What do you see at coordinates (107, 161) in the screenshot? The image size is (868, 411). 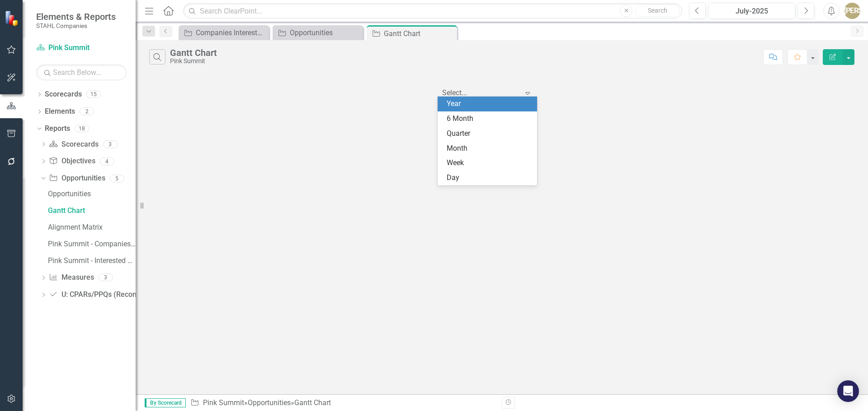 I see `div: 4` at bounding box center [107, 161].